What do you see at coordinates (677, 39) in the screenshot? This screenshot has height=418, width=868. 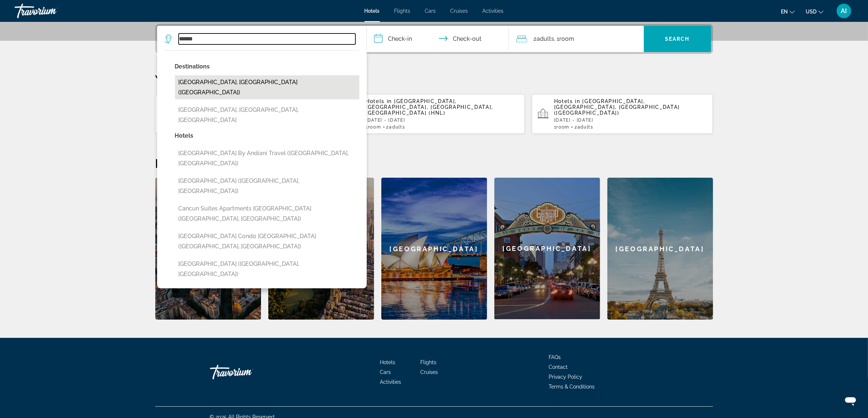 I see `button: Search` at bounding box center [677, 39].